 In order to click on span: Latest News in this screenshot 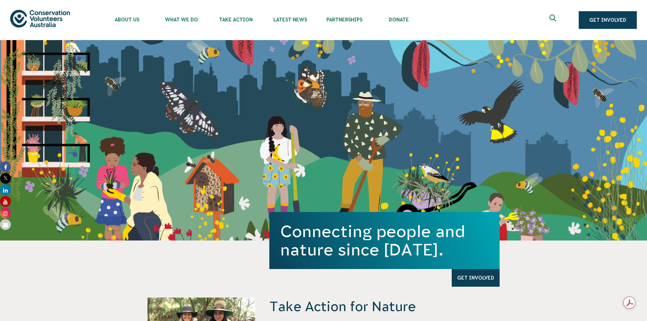, I will do `click(290, 20)`.